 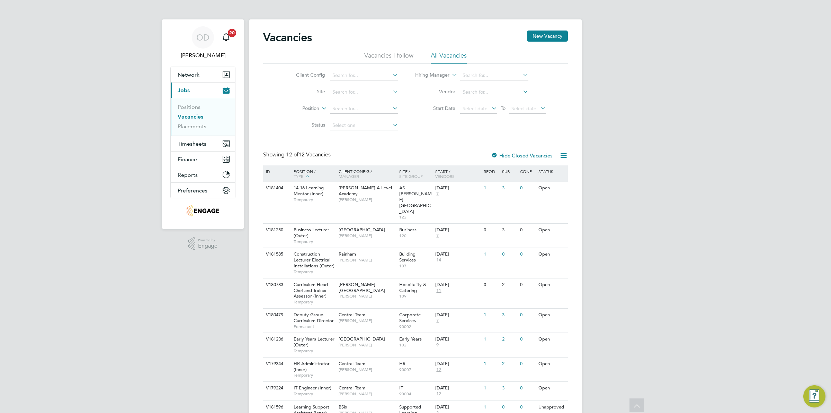 I want to click on span: Curriculum Head Chef and Trainer Assessor (Inner), so click(x=311, y=290).